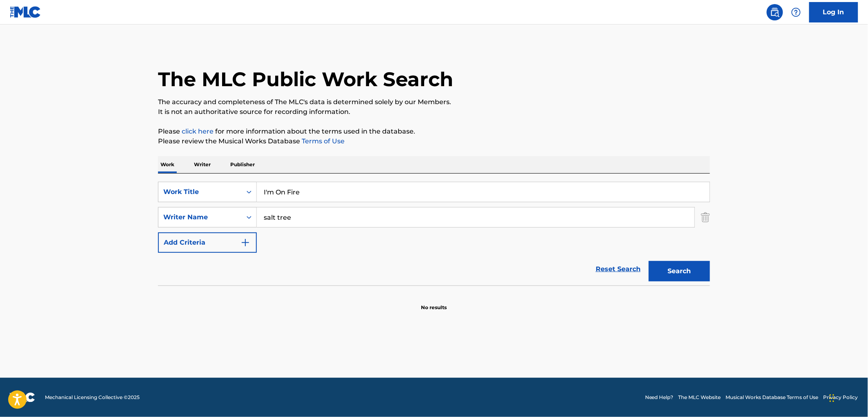 The width and height of the screenshot is (868, 417). What do you see at coordinates (832, 398) in the screenshot?
I see `div: Drag` at bounding box center [832, 398].